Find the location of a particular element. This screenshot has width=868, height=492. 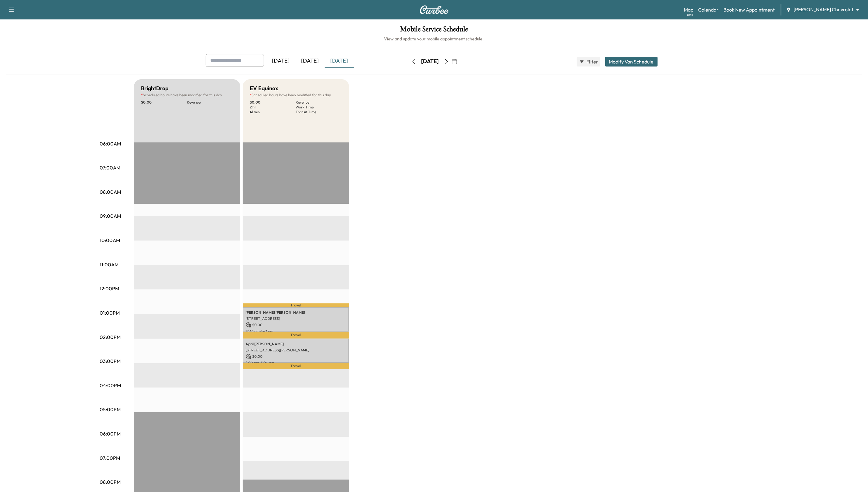

h5: BrightDrop is located at coordinates (155, 88).